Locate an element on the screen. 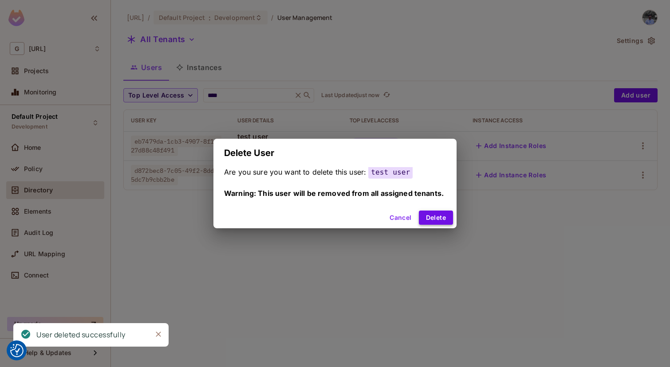 This screenshot has height=367, width=670. span: Warning: This user will be removed from all assigned tenants. is located at coordinates (334, 193).